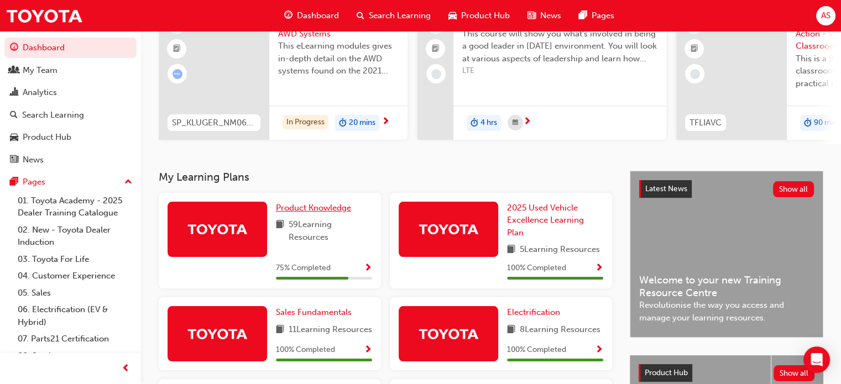 This screenshot has height=384, width=841. Describe the element at coordinates (596, 15) in the screenshot. I see `a: pages-iconPages` at that location.